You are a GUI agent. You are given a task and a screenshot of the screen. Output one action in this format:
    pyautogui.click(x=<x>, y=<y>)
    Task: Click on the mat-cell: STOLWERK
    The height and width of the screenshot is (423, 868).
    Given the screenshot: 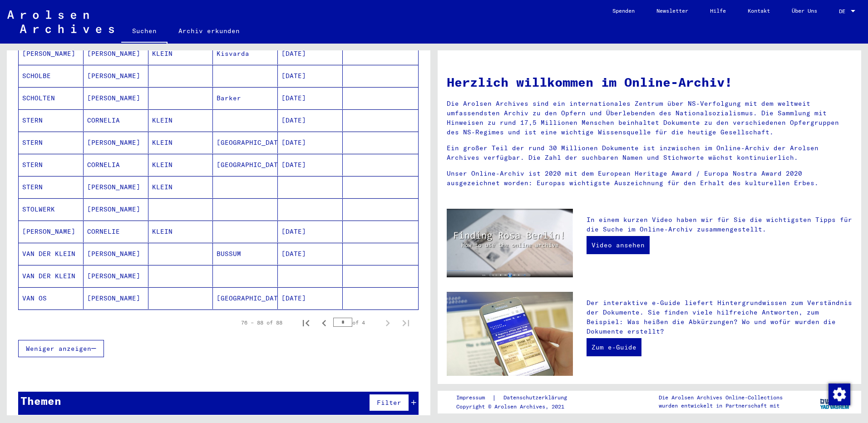 What is the action you would take?
    pyautogui.click(x=51, y=209)
    